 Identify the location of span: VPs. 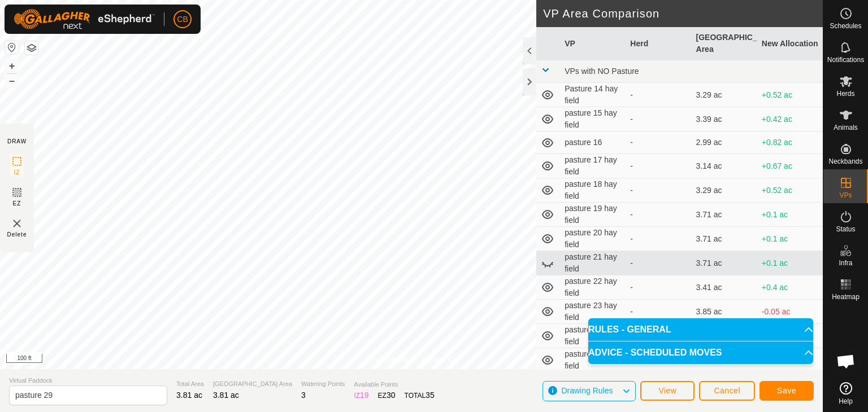
(845, 196).